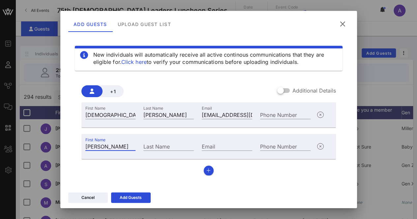 This screenshot has height=219, width=417. I want to click on div: New individuals will automatically receive all active continous communications that they are elig..., so click(215, 58).